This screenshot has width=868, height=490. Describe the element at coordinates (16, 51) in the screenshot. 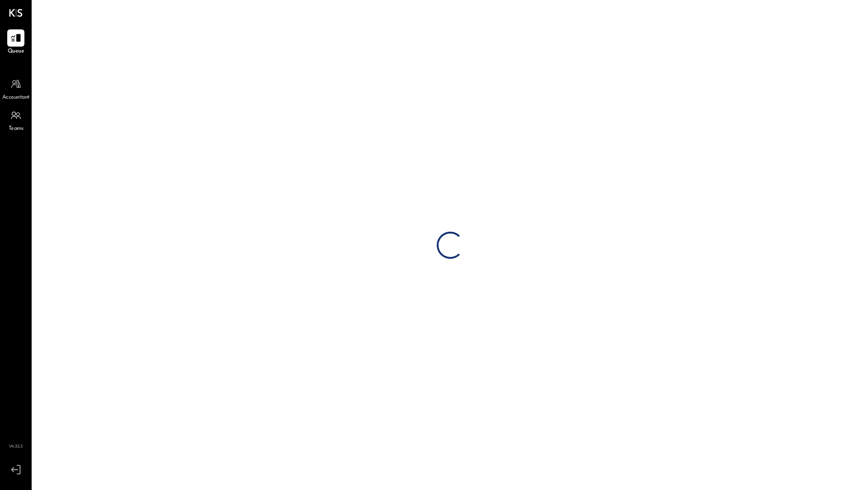

I see `span: Queue` at that location.